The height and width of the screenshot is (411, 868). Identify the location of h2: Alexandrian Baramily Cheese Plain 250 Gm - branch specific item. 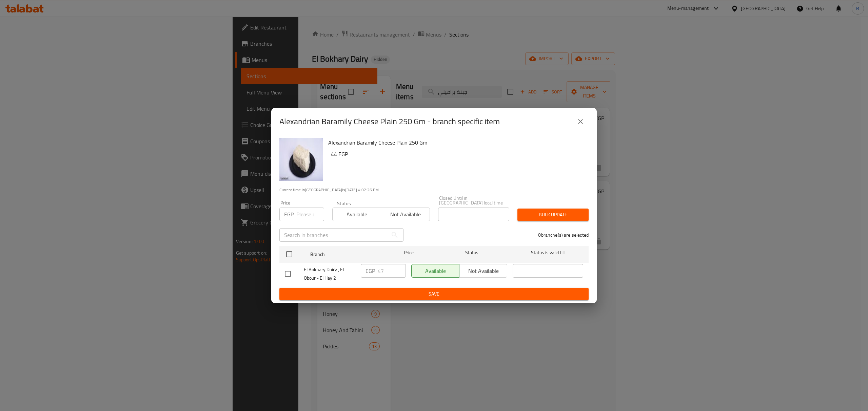
(389, 122).